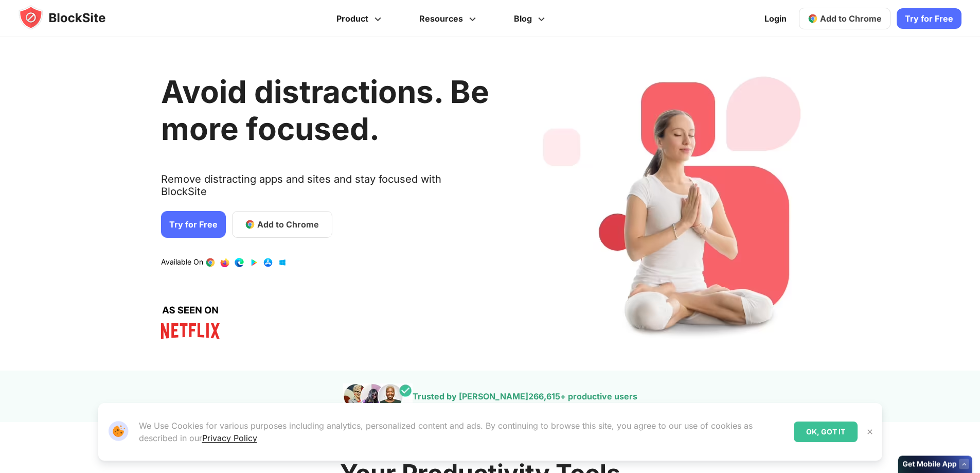 The height and width of the screenshot is (473, 980). What do you see at coordinates (462, 432) in the screenshot?
I see `p: We Use Cookies for various purposes including analytics, personalized content and ads. By continu...` at bounding box center [462, 432].